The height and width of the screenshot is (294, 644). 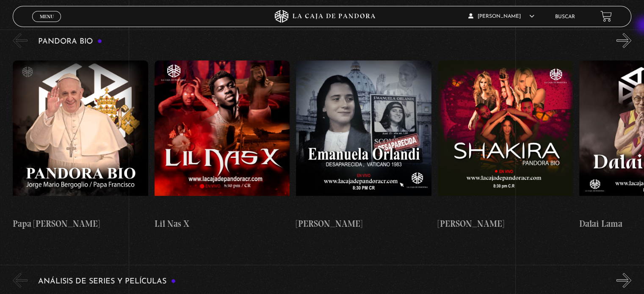 What do you see at coordinates (565, 17) in the screenshot?
I see `a: Buscar` at bounding box center [565, 17].